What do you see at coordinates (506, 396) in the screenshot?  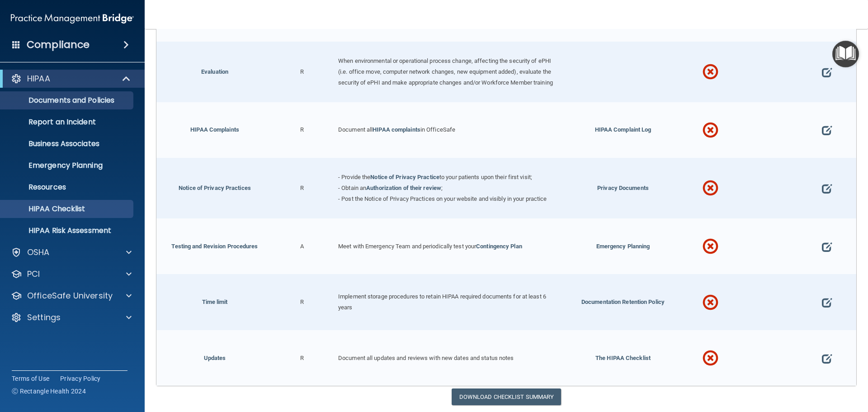 I see `a: Download Checklist Summary` at bounding box center [506, 396].